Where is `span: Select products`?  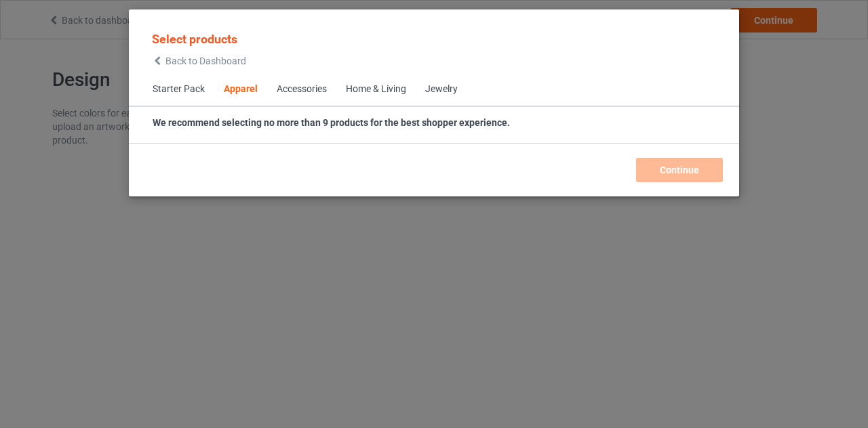 span: Select products is located at coordinates (195, 39).